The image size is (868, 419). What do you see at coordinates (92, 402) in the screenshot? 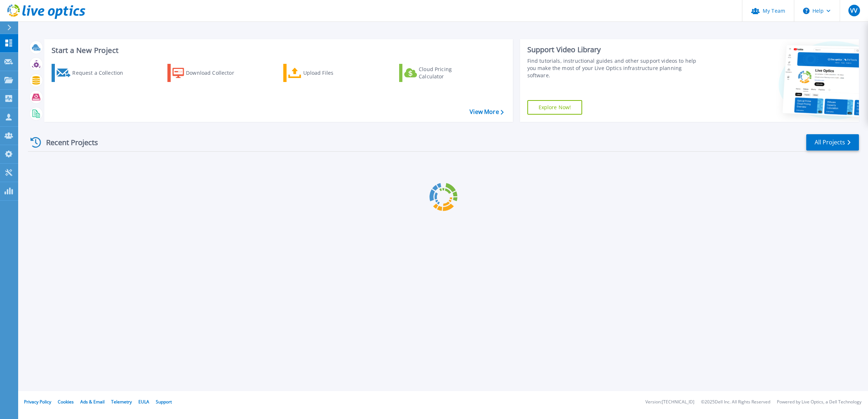
I see `a: Ads & Email` at bounding box center [92, 402].